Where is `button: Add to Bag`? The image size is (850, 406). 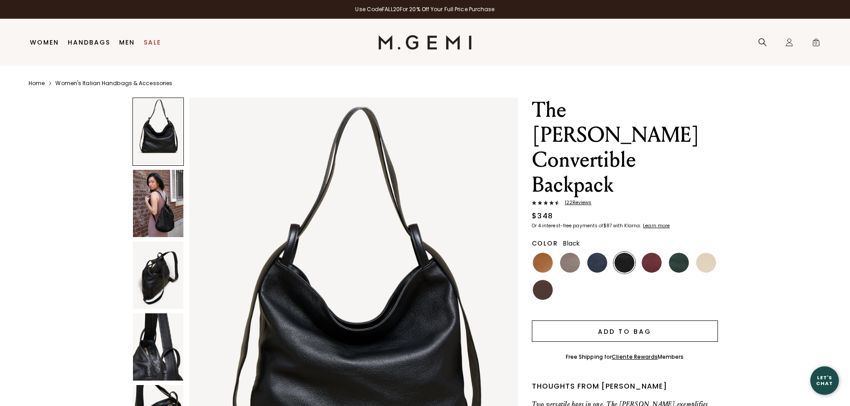 button: Add to Bag is located at coordinates (625, 331).